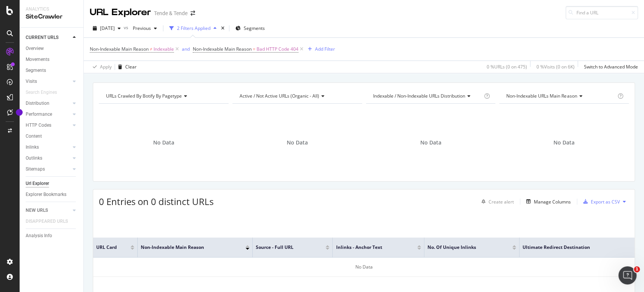 This screenshot has height=292, width=644. I want to click on img: tab_keywords_by_traffic_grey.svg, so click(89, 47).